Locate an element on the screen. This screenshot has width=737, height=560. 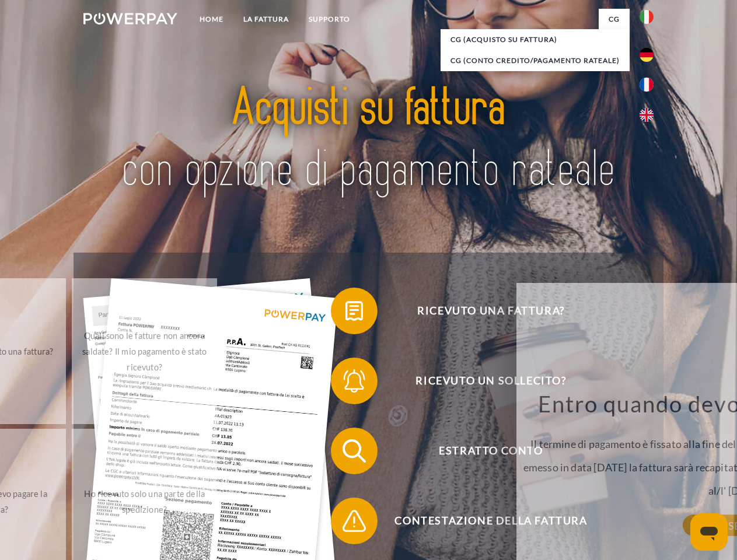
a: LA FATTURA is located at coordinates (266, 20).